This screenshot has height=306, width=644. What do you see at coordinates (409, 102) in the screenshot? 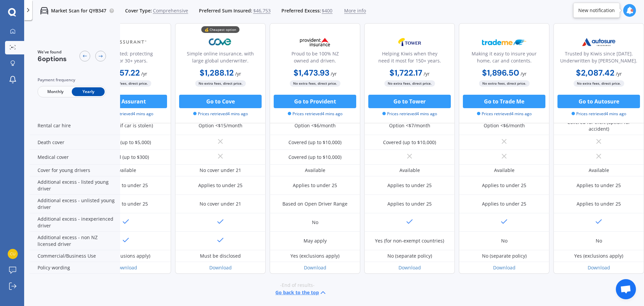
I see `button: Go to Tower` at bounding box center [409, 102].